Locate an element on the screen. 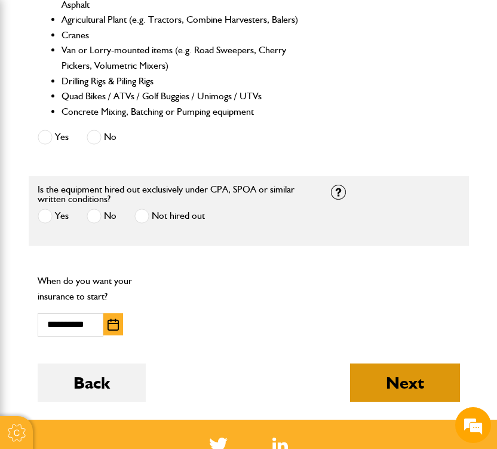 The width and height of the screenshot is (497, 449). p: When do you want your insurance to start? is located at coordinates (102, 288).